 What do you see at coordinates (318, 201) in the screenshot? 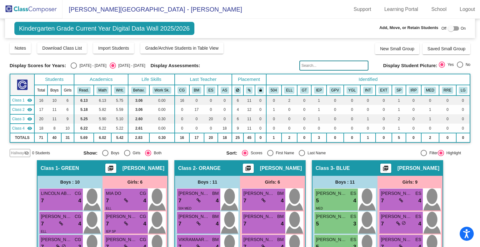
I see `span: 5` at bounding box center [318, 201].